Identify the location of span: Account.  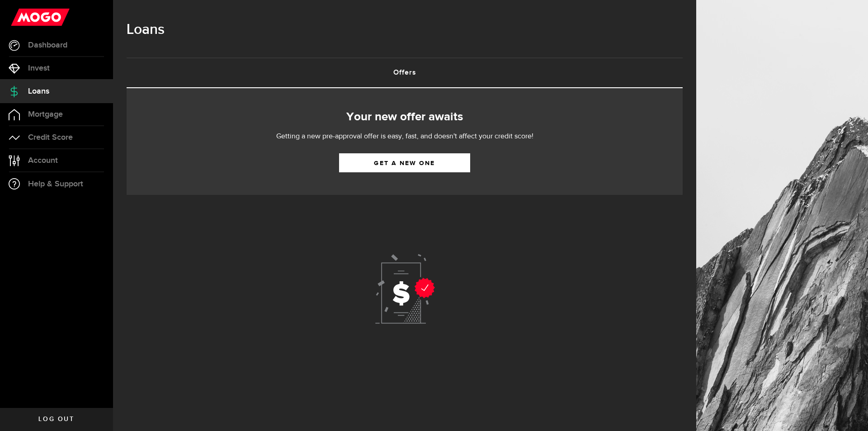
(43, 161).